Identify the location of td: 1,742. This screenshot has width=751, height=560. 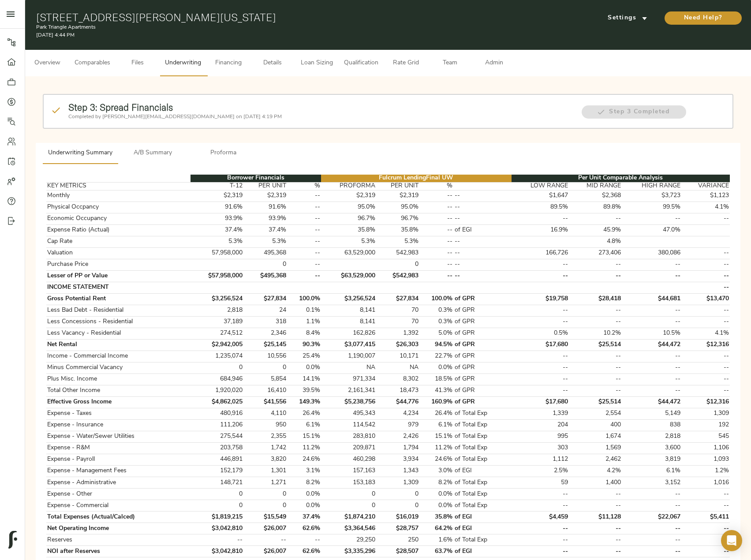
(265, 448).